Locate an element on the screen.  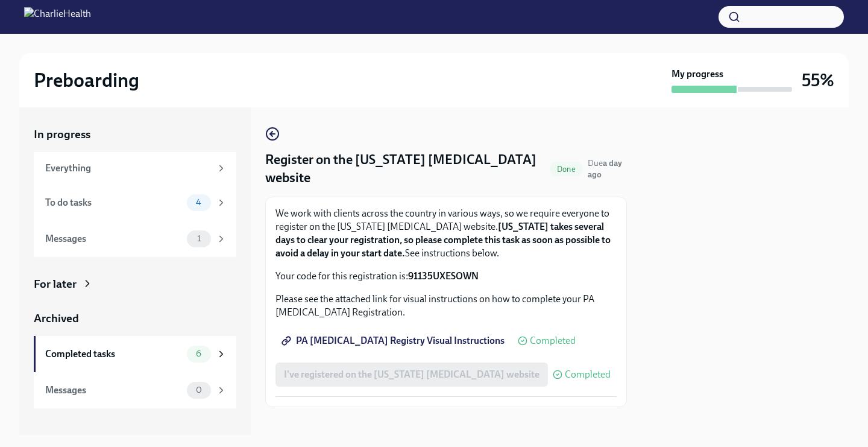
a: Messages0 is located at coordinates (135, 391).